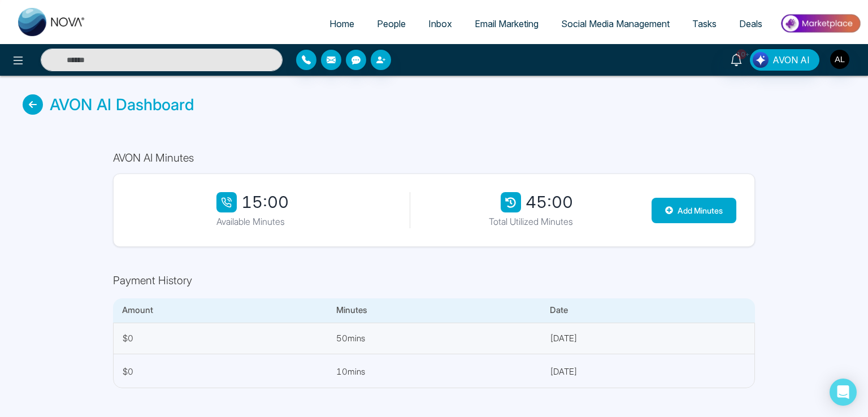  I want to click on span: Deals, so click(750, 24).